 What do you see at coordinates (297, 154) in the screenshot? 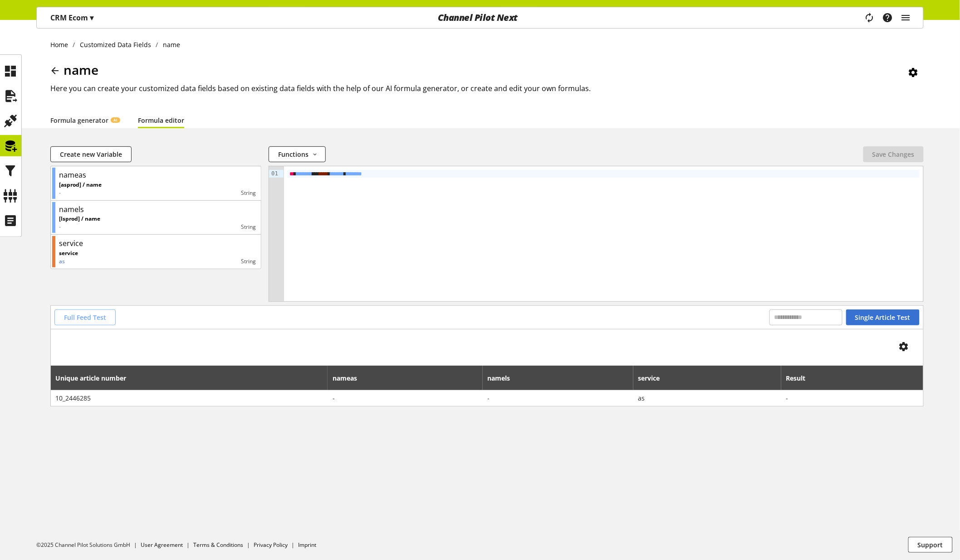
I see `button: Functions` at bounding box center [297, 154].